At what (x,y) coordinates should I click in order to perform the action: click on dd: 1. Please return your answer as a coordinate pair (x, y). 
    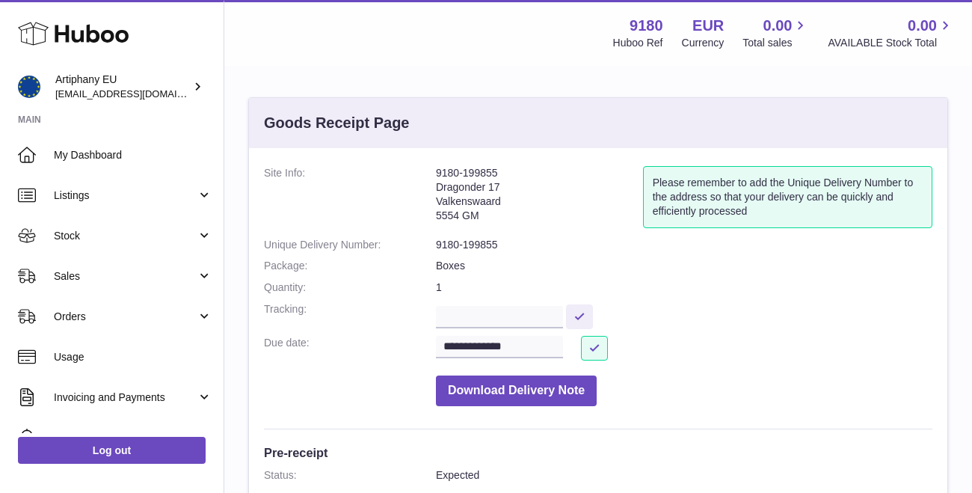
    Looking at the image, I should click on (684, 287).